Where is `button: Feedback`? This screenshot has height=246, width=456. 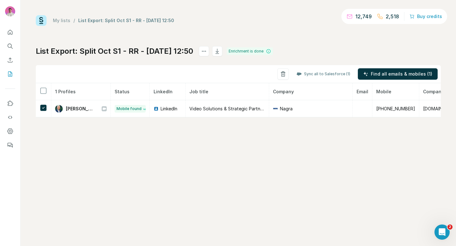
button: Feedback is located at coordinates (10, 145).